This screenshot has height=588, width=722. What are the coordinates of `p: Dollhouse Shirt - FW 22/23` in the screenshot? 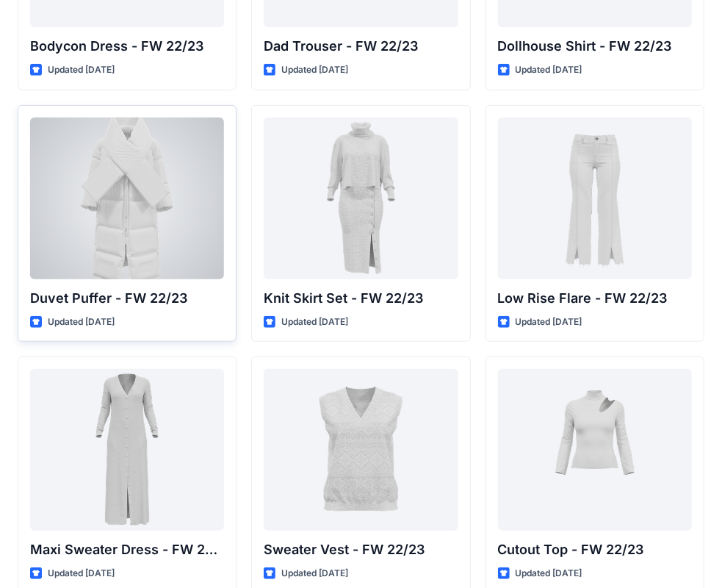 It's located at (595, 46).